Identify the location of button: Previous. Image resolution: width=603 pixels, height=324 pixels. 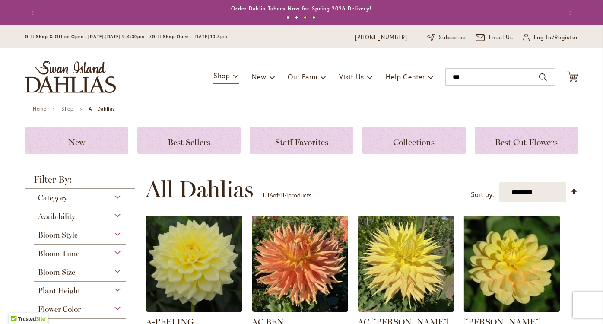
(34, 13).